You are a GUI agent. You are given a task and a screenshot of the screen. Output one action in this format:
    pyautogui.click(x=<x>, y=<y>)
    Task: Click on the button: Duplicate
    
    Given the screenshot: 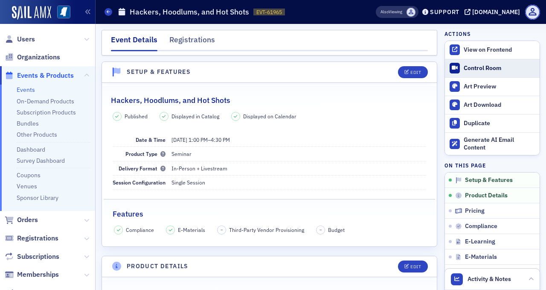 What is the action you would take?
    pyautogui.click(x=492, y=123)
    